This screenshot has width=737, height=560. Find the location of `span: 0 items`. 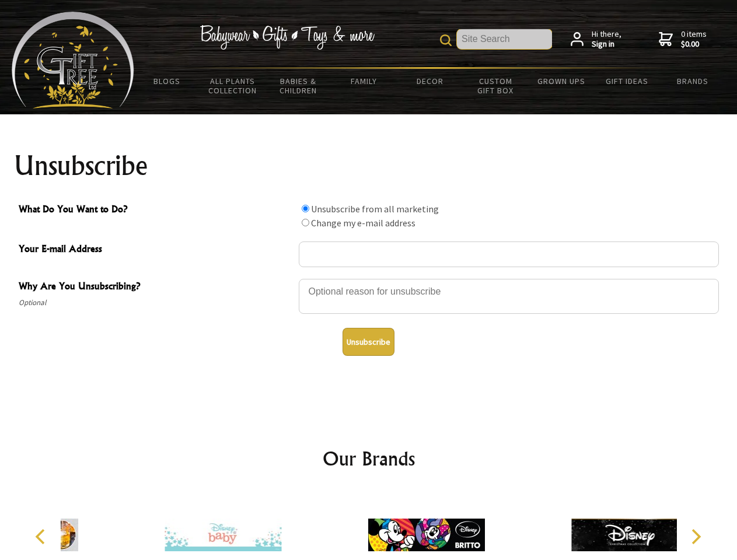

span: 0 items is located at coordinates (693, 39).